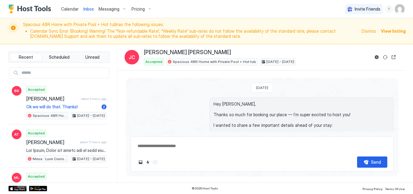 Image resolution: width=413 pixels, height=194 pixels. What do you see at coordinates (104, 106) in the screenshot?
I see `span: 2` at bounding box center [104, 106].